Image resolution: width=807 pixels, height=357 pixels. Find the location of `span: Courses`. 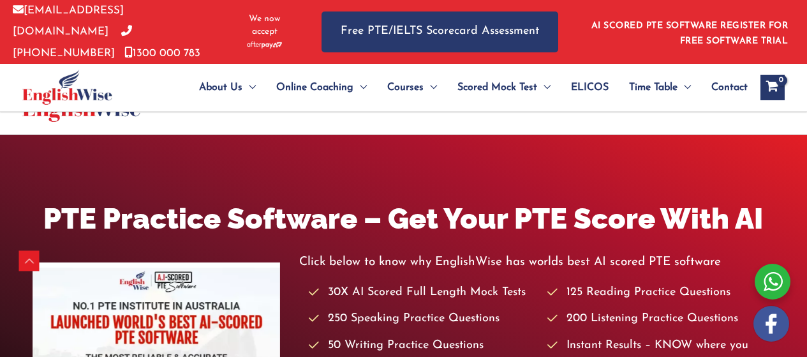

span: Courses is located at coordinates (405, 87).